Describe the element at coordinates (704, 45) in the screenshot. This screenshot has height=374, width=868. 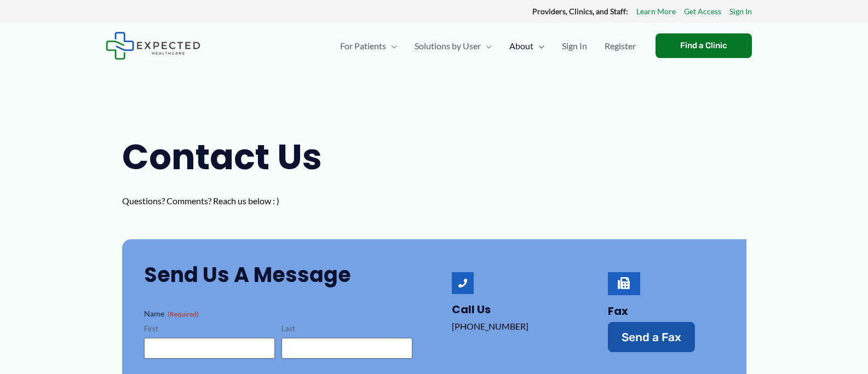
I see `a: Find a Clinic` at that location.